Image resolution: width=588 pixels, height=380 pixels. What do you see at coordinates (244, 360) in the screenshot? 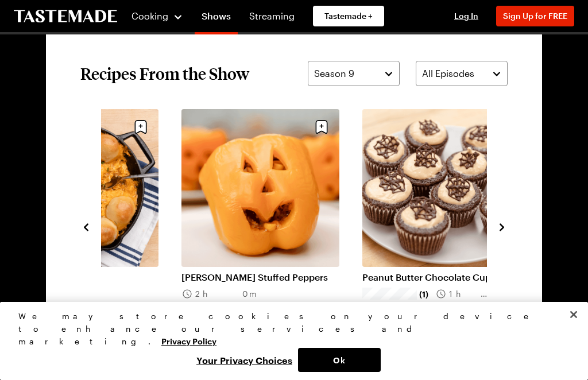
I see `button: Your Privacy Choices` at bounding box center [244, 360].